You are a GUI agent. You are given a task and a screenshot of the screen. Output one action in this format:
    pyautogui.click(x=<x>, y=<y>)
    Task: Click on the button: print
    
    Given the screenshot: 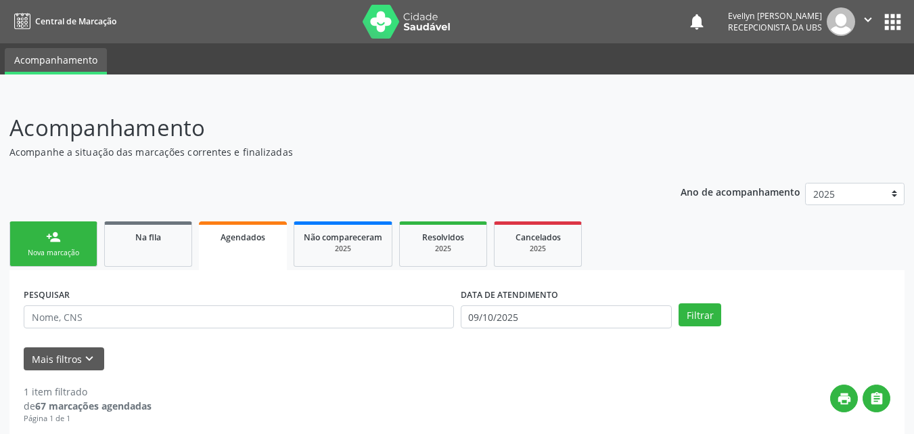 What is the action you would take?
    pyautogui.click(x=844, y=398)
    